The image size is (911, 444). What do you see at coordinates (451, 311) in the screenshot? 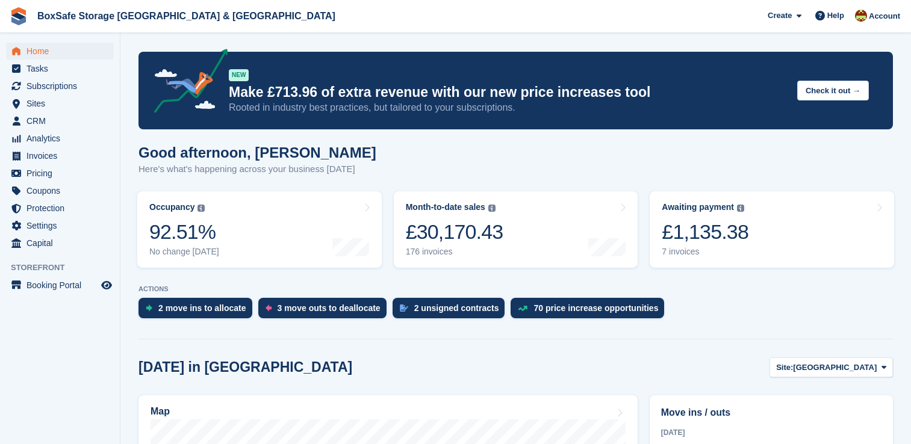
I see `a: 2 unsigned contracts` at bounding box center [451, 311].